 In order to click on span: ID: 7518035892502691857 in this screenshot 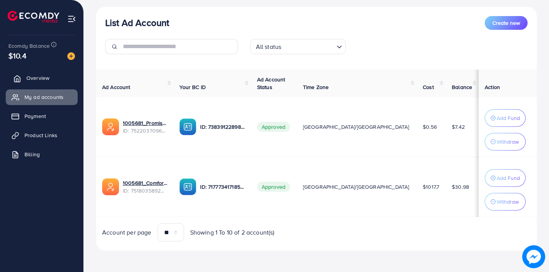, I will do `click(145, 191)`.